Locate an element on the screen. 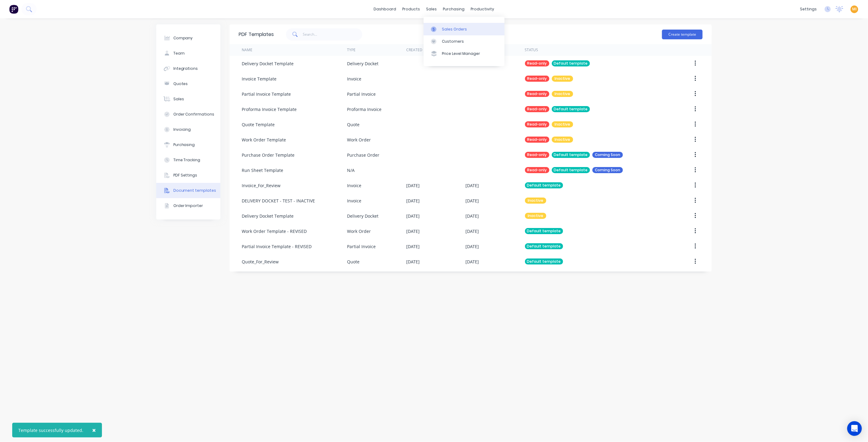  div: DELIVERY DOCKET - TEST - INACTIVE is located at coordinates (278, 201).